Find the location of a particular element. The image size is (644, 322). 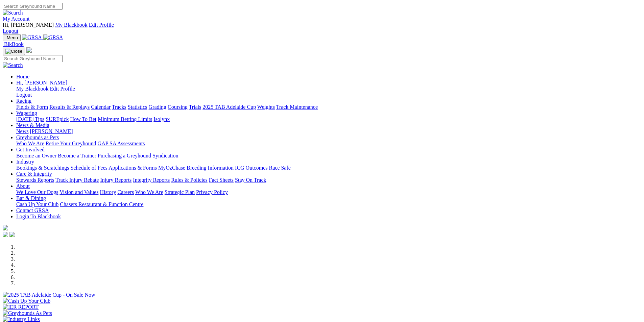

a: Racing is located at coordinates (24, 101).